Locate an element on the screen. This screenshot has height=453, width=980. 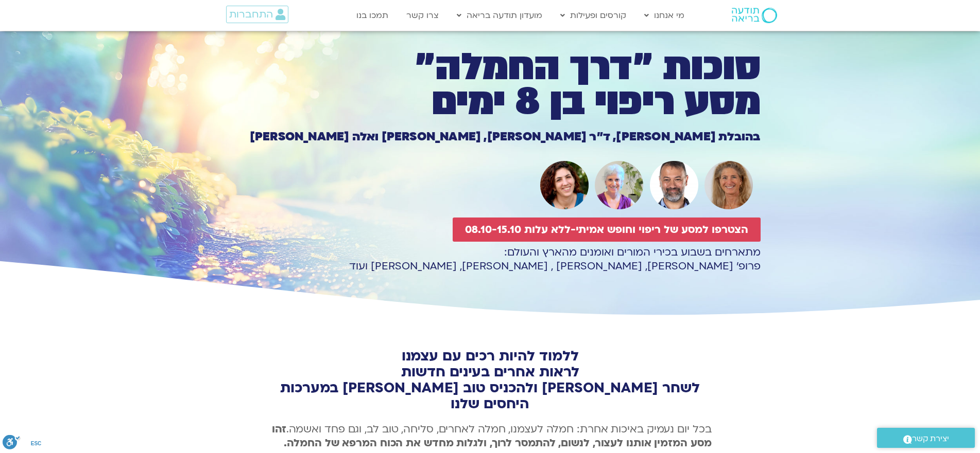
span: התחברות is located at coordinates (251, 14).